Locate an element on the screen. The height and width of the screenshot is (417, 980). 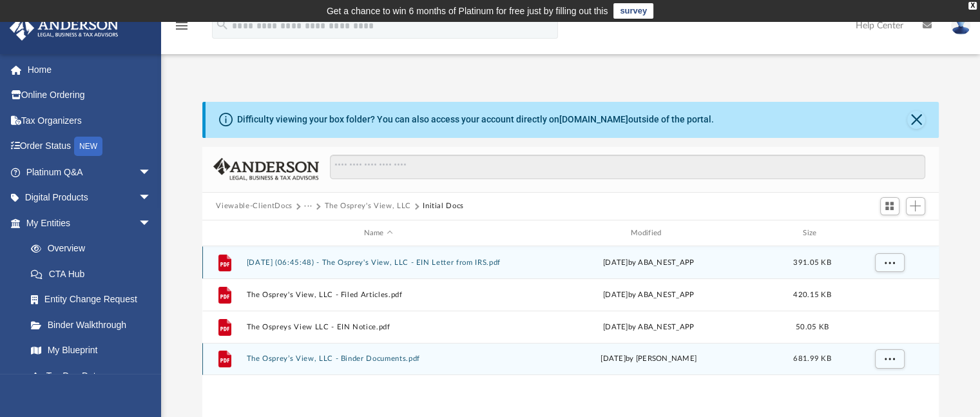
button: The Osprey's View, LLC - Filed Articles.pdf is located at coordinates (378, 294).